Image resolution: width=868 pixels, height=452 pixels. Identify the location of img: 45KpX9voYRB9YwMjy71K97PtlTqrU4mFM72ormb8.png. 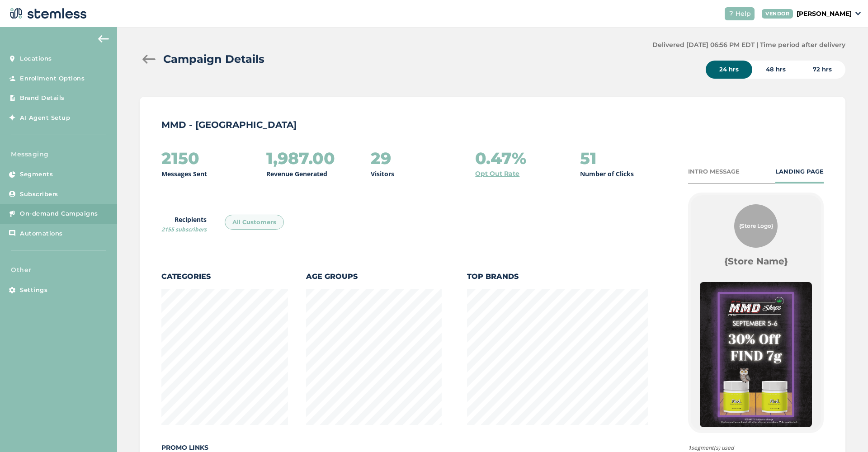
(756, 354).